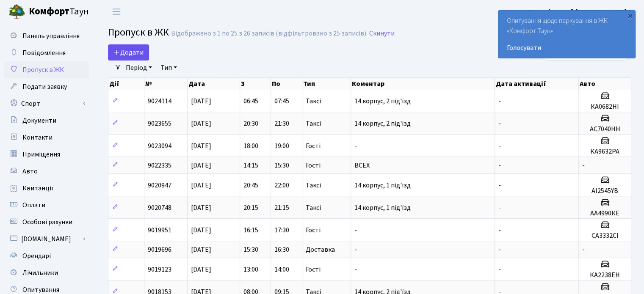 The height and width of the screenshot is (294, 644). Describe the element at coordinates (160, 185) in the screenshot. I see `span: 9020947` at that location.